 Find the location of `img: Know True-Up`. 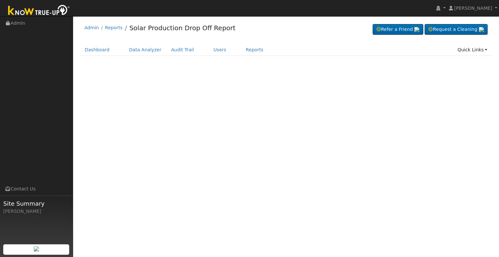

img: Know True-Up is located at coordinates (39, 11).